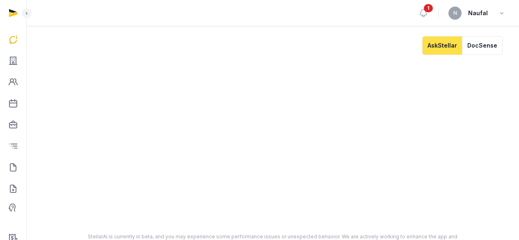 The width and height of the screenshot is (519, 240). Describe the element at coordinates (455, 13) in the screenshot. I see `button: N` at that location.